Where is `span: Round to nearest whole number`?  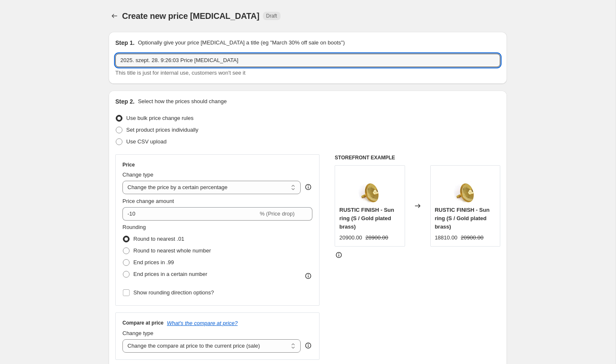 span: Round to nearest whole number is located at coordinates (172, 251).